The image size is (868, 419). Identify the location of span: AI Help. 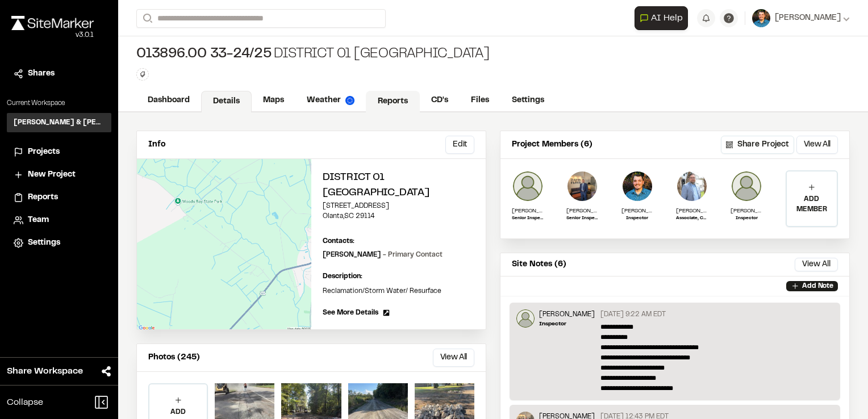
(666, 18).